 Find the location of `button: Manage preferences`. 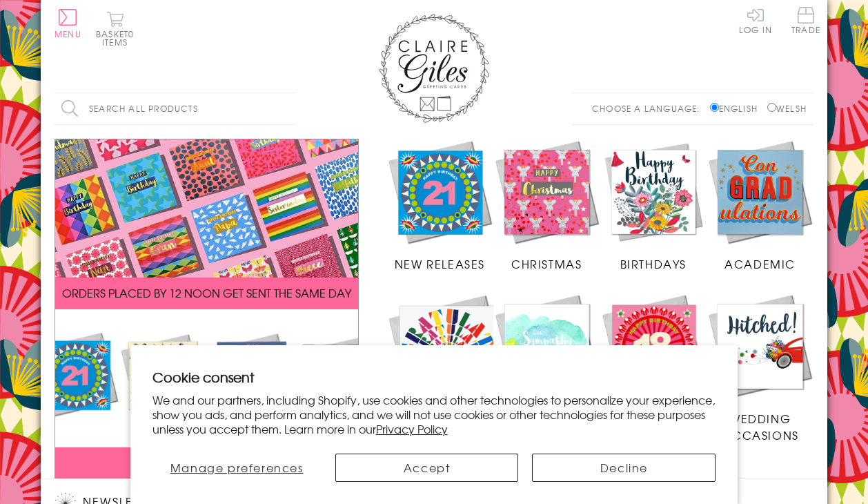

button: Manage preferences is located at coordinates (237, 468).